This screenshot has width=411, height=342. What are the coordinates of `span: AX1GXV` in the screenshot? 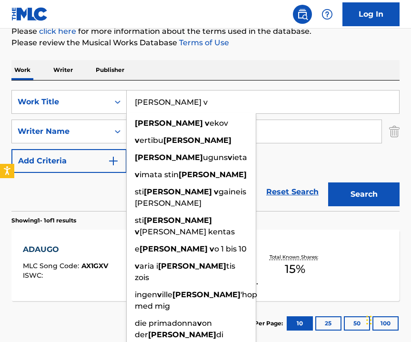 It's located at (95, 266).